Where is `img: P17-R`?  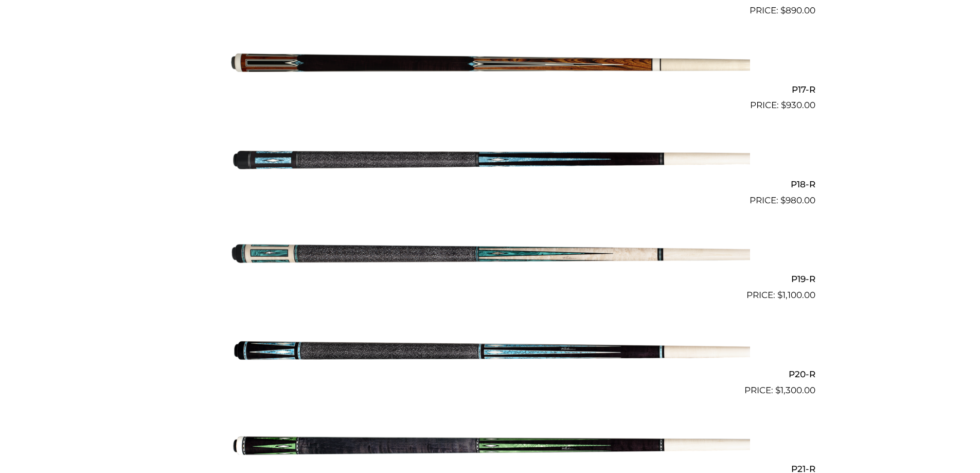
img: P17-R is located at coordinates (490, 65).